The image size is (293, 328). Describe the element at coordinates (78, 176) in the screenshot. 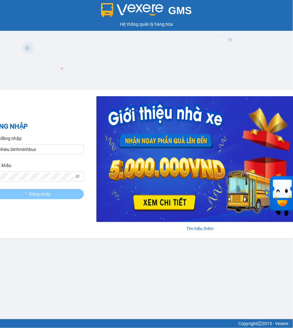

I see `span: eye-invisible` at that location.